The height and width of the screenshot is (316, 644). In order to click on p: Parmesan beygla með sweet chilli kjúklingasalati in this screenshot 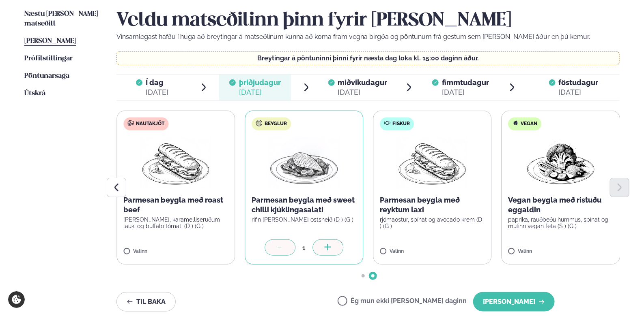, I will do `click(304, 205)`.